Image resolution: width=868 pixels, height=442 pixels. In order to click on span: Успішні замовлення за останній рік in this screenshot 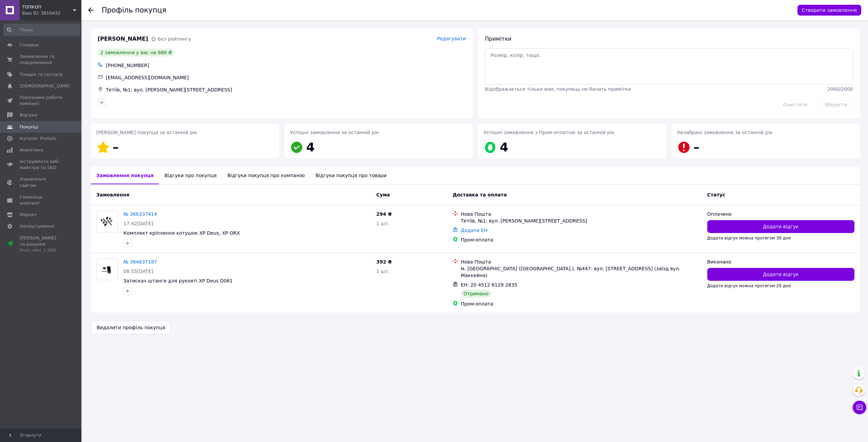, I will do `click(335, 132)`.